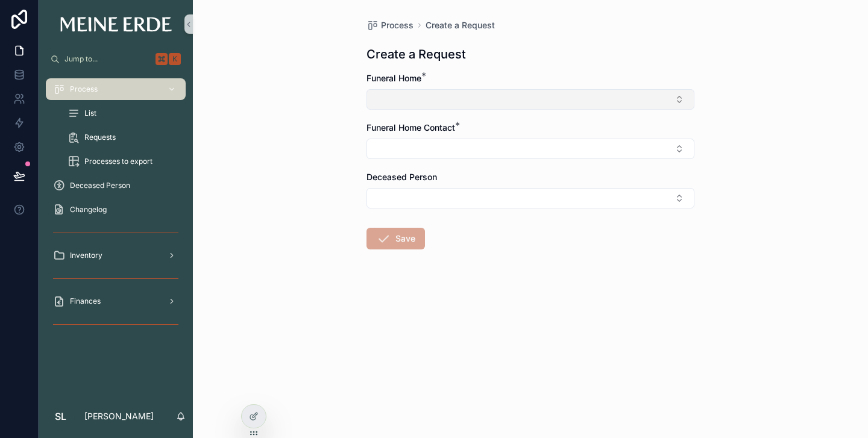 This screenshot has height=438, width=868. What do you see at coordinates (116, 24) in the screenshot?
I see `img: App logo` at bounding box center [116, 24].